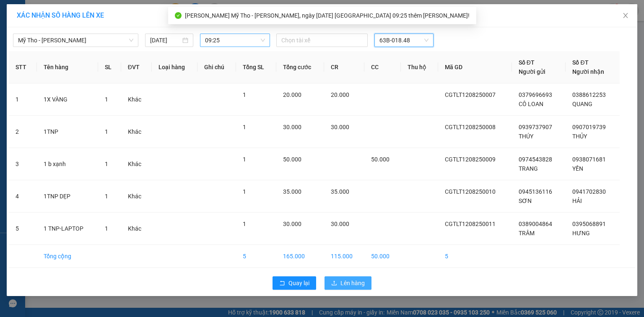  I want to click on span: 0389004864, so click(535, 224).